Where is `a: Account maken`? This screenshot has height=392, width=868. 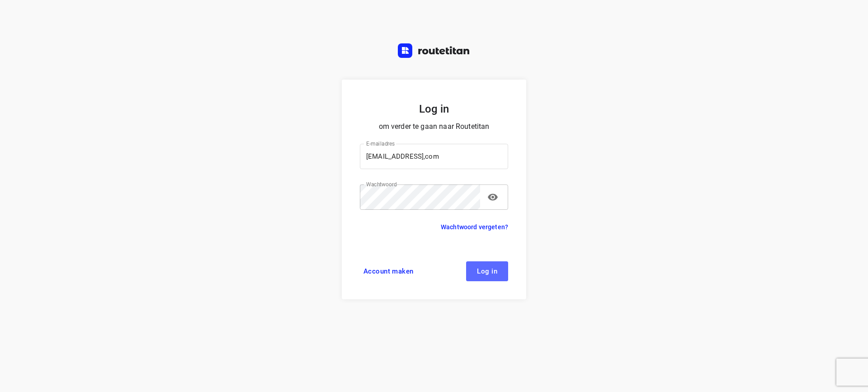
a: Account maken is located at coordinates (388, 271).